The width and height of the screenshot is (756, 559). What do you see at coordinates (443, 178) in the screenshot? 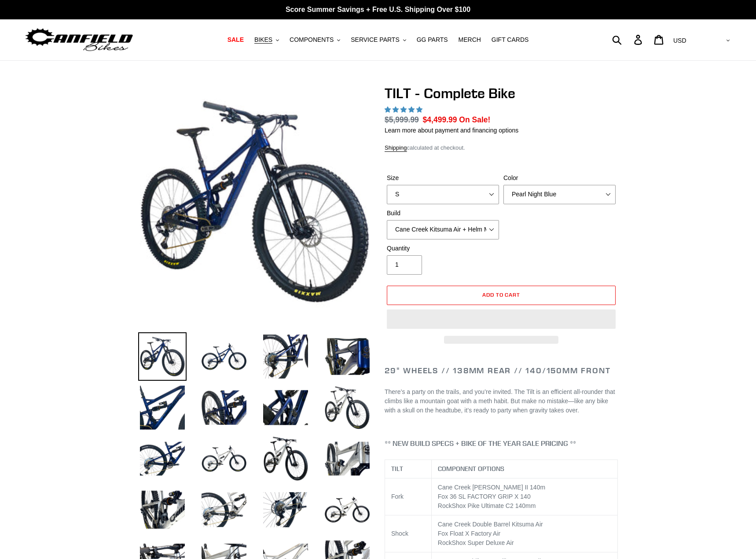
I see `label: Size` at bounding box center [443, 178].